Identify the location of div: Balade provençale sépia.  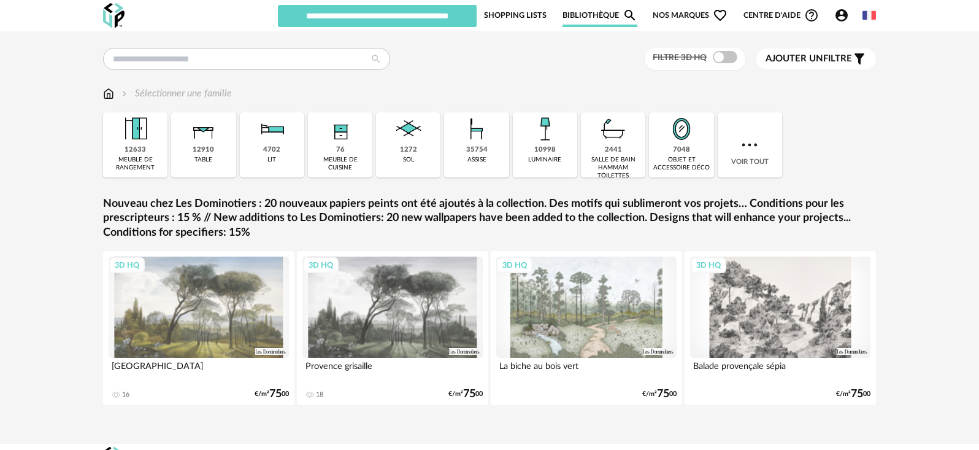
(780, 370).